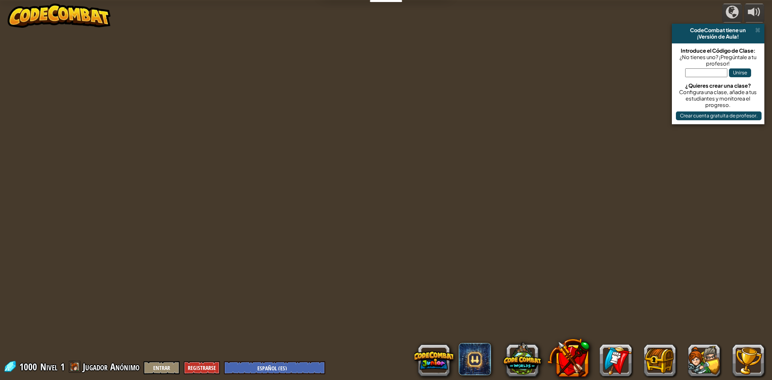 This screenshot has height=380, width=772. I want to click on div: Configura una clase, añade a tus estudiantes y monitorea el progreso., so click(718, 98).